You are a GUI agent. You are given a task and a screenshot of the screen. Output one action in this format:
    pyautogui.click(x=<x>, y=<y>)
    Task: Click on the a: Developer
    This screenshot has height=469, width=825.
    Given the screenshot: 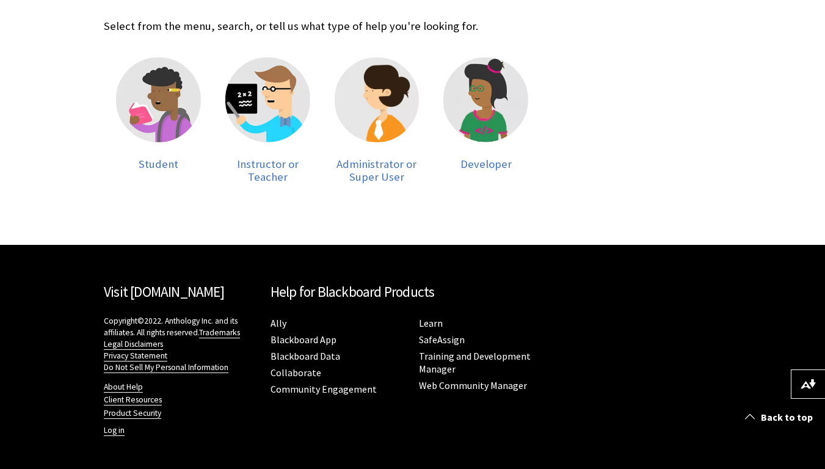 What is the action you would take?
    pyautogui.click(x=485, y=120)
    